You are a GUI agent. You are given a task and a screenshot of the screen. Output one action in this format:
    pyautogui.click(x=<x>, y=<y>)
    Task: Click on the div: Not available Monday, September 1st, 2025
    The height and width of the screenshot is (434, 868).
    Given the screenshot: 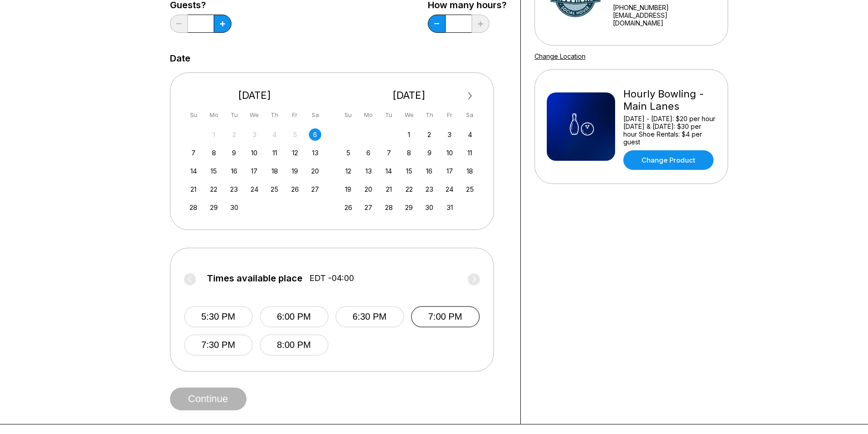 What is the action you would take?
    pyautogui.click(x=214, y=134)
    